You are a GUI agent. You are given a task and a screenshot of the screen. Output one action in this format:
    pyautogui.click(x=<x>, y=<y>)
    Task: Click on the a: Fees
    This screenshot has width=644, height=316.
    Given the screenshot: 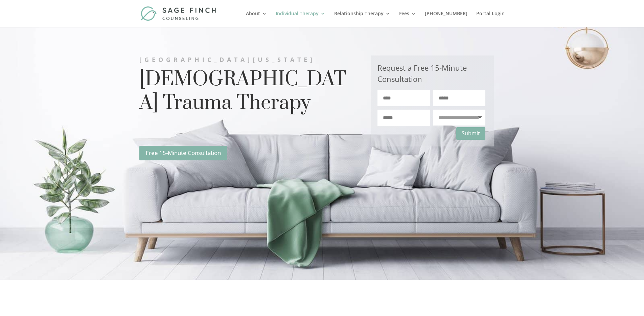 What is the action you would take?
    pyautogui.click(x=407, y=19)
    